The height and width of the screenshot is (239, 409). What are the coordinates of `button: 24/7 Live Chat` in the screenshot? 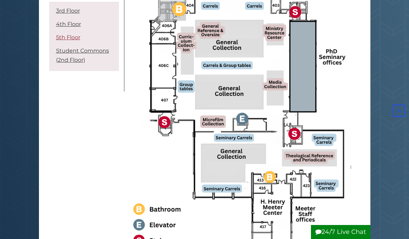 It's located at (341, 232).